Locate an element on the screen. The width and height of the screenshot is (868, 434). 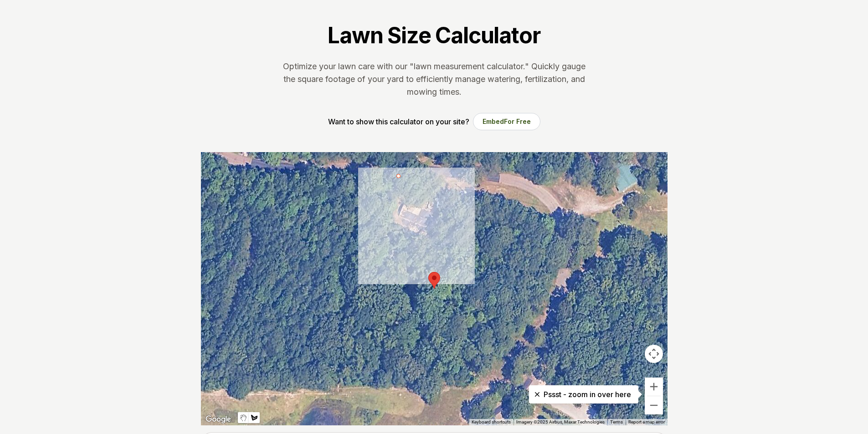
a: Report a map error is located at coordinates (647, 422).